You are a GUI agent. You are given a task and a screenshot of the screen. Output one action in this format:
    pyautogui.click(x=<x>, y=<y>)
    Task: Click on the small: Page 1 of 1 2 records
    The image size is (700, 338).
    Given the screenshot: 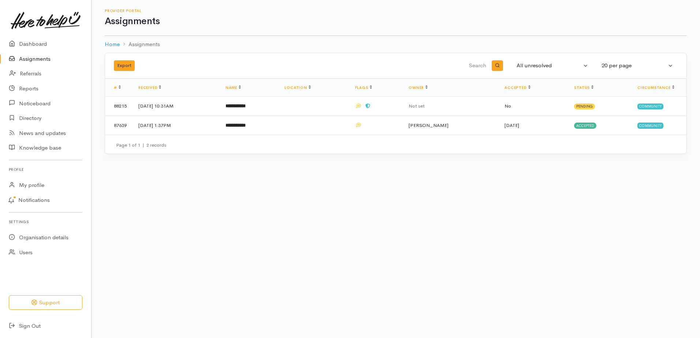 What is the action you would take?
    pyautogui.click(x=141, y=145)
    